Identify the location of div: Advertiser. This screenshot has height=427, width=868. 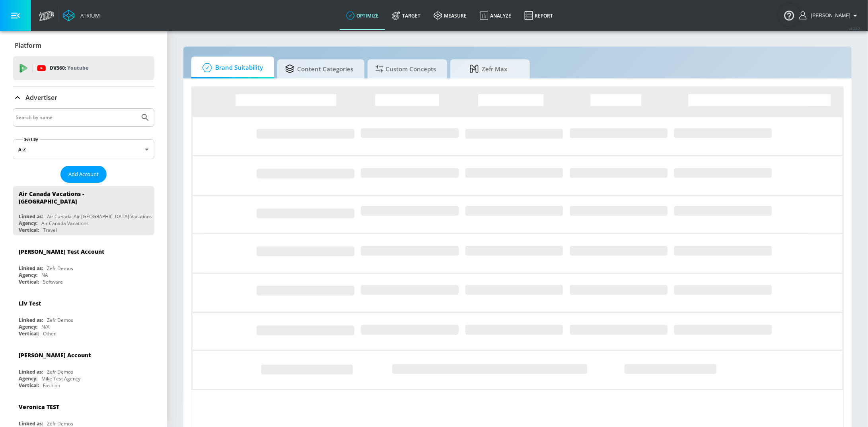
(83, 97).